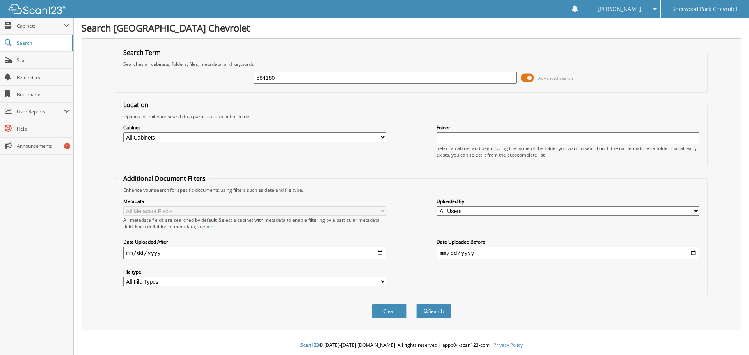 The height and width of the screenshot is (355, 749). Describe the element at coordinates (705, 9) in the screenshot. I see `span: Sherwood Park Chevrolet` at that location.